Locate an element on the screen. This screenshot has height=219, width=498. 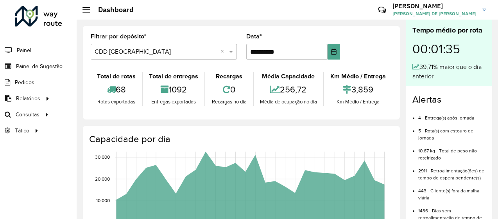
button: Choose Date is located at coordinates (334, 52).